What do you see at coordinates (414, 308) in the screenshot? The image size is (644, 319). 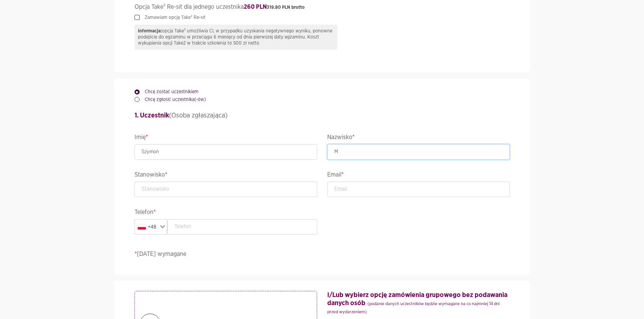 I see `small: (podanie danych uczestników będzie wymagane na co najmniej 14 dni przed wydarzeniem)` at bounding box center [414, 308].